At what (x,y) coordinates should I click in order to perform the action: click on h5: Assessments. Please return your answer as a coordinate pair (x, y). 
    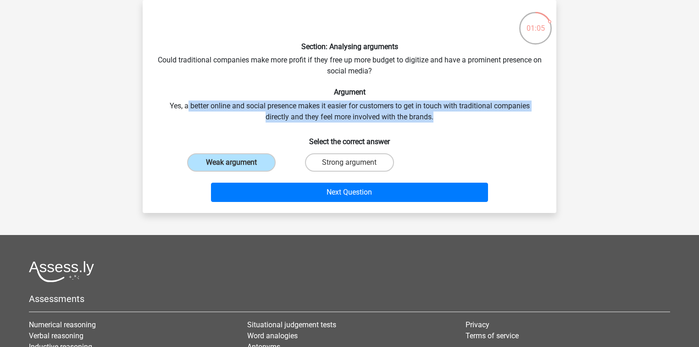
    Looking at the image, I should click on (350, 299).